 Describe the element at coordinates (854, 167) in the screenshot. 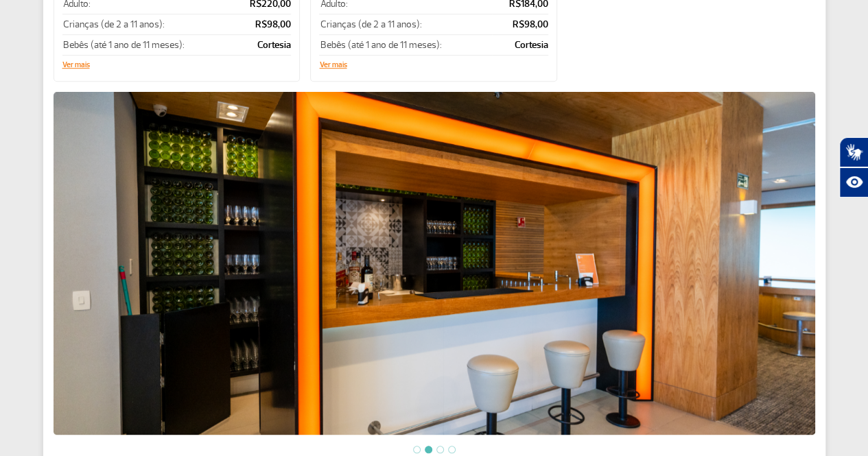

I see `div: Plugin de acessibilidade da Hand Talk.` at that location.